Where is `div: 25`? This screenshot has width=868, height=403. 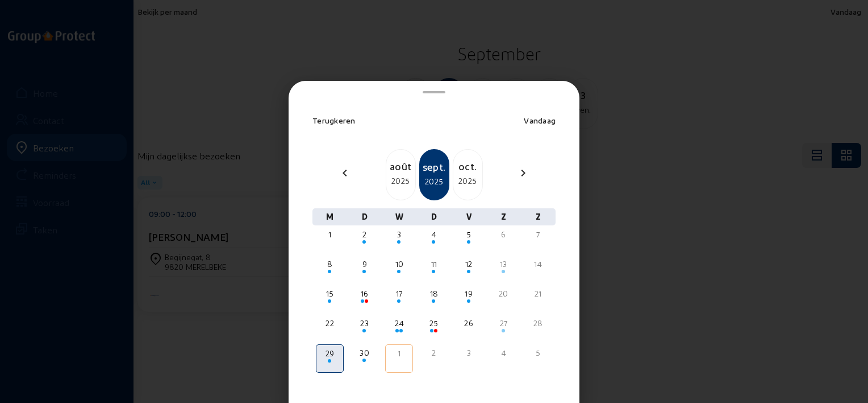 div: 25 is located at coordinates (434, 323).